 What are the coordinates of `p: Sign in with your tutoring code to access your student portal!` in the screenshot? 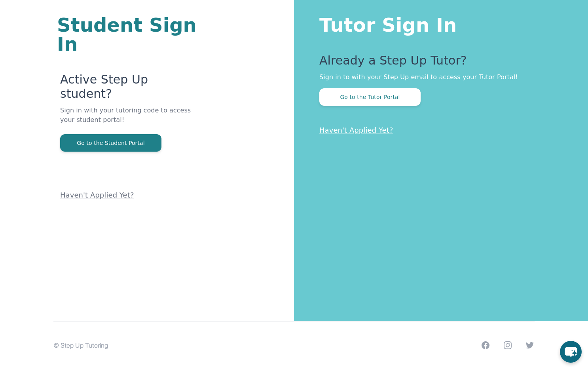 It's located at (129, 120).